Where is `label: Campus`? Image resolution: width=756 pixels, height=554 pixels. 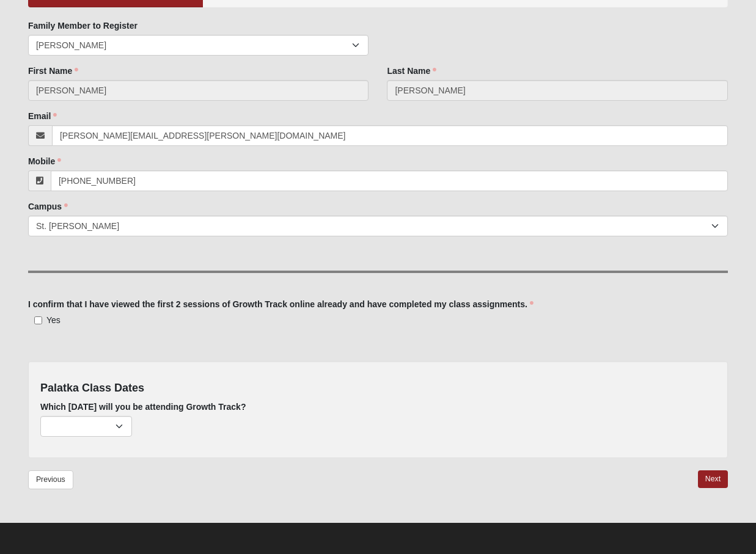
label: Campus is located at coordinates (48, 207).